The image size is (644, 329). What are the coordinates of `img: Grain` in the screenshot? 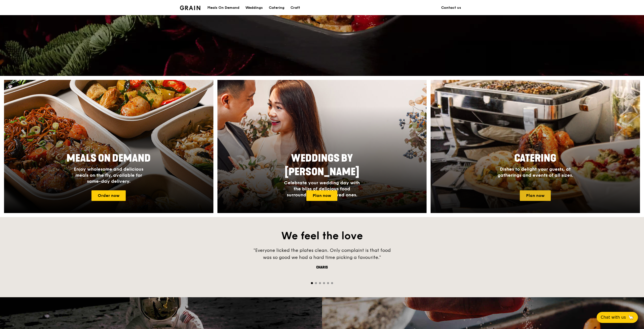 It's located at (190, 8).